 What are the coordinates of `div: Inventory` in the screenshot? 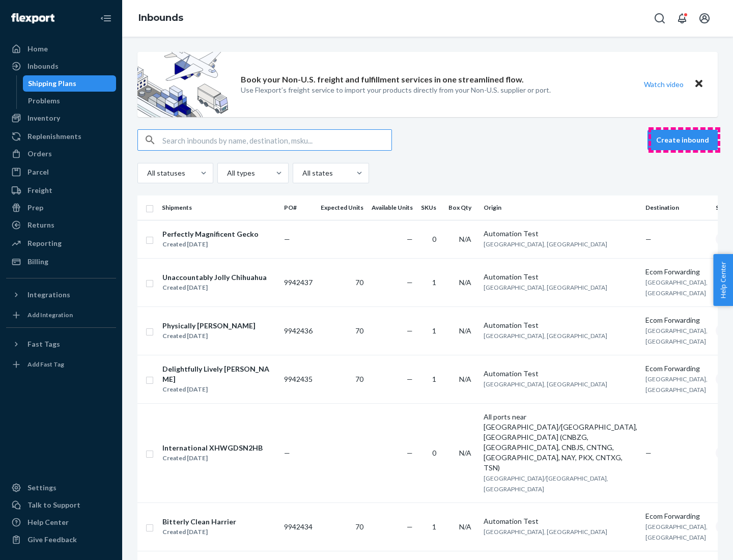 It's located at (43, 118).